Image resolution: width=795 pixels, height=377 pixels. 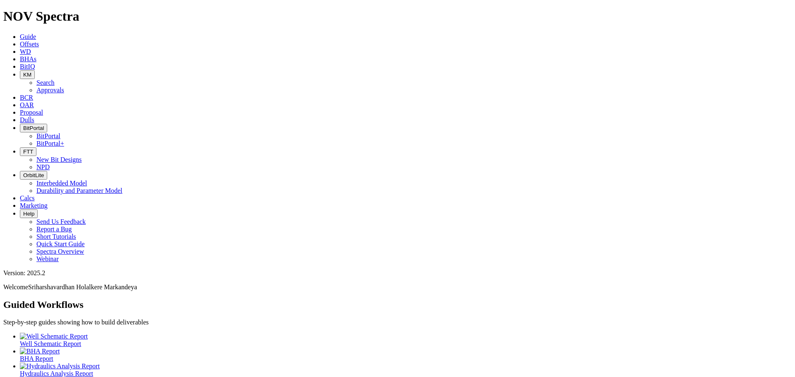 I want to click on a: Dulls, so click(x=27, y=120).